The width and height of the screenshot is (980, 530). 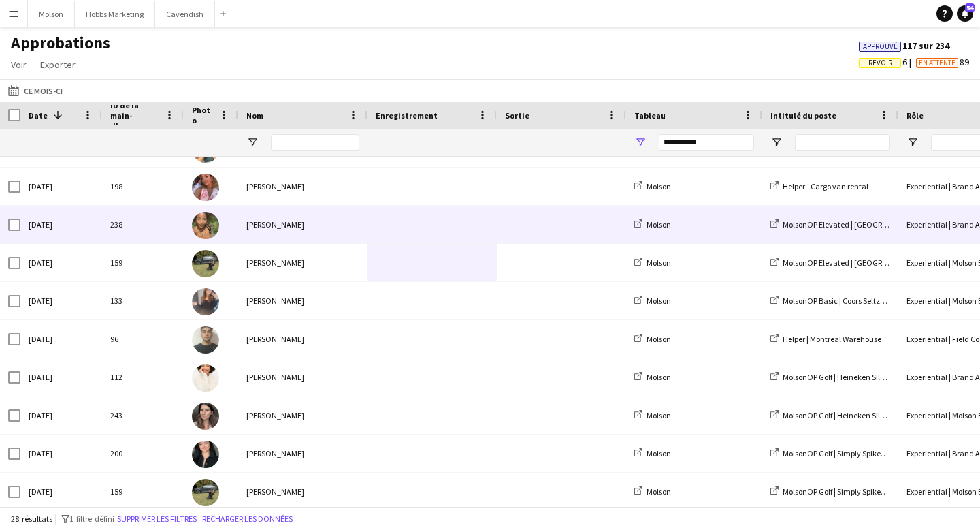 I want to click on span: En attente, so click(x=937, y=63).